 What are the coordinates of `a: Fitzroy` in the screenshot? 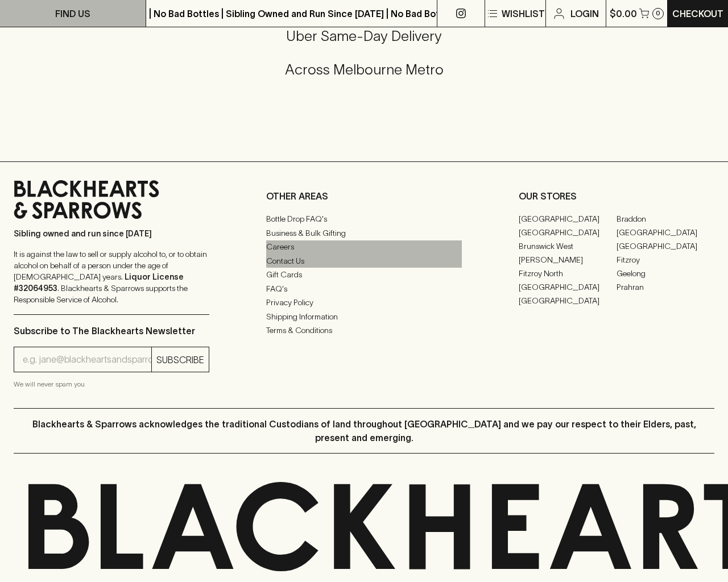 It's located at (666, 260).